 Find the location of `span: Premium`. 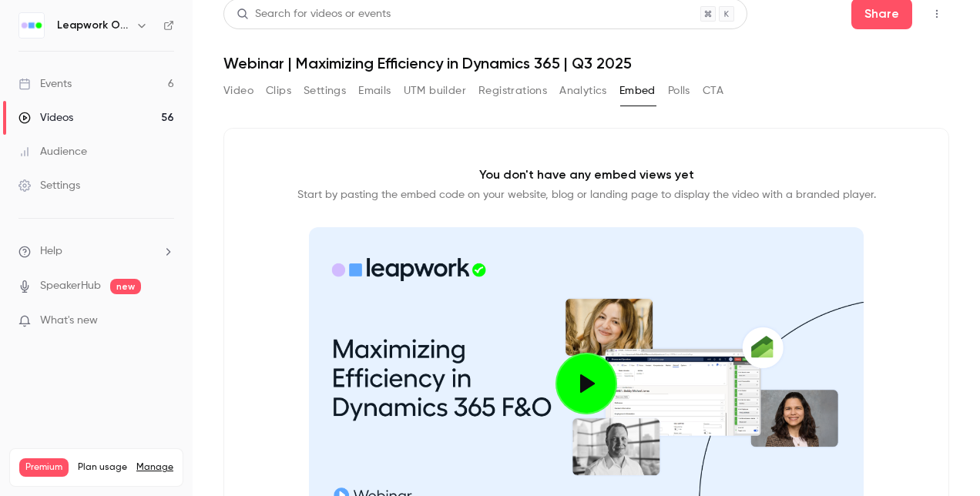

span: Premium is located at coordinates (44, 468).